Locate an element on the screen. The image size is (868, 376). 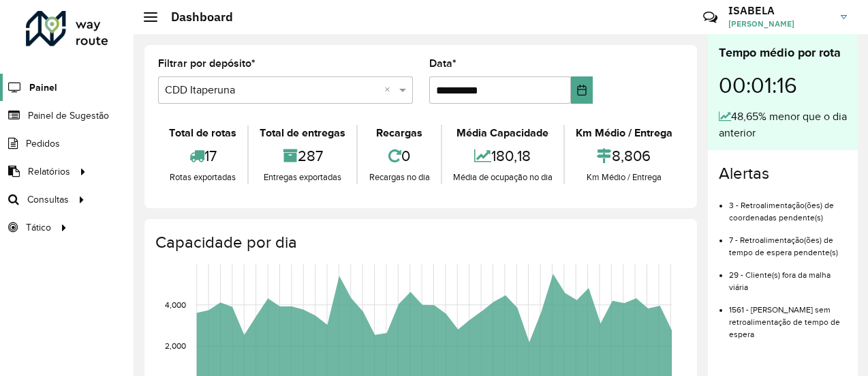
div: 180,18 is located at coordinates (503, 156).